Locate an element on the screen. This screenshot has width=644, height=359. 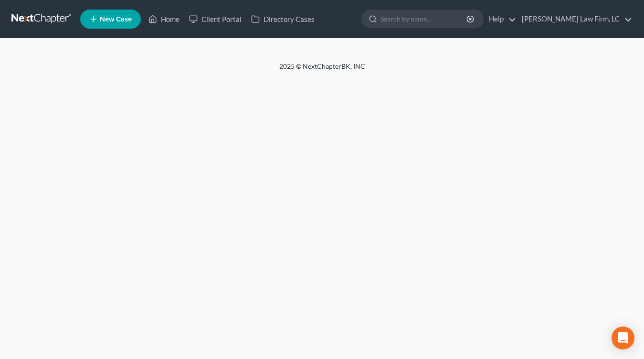
span: New Case is located at coordinates (115, 19).